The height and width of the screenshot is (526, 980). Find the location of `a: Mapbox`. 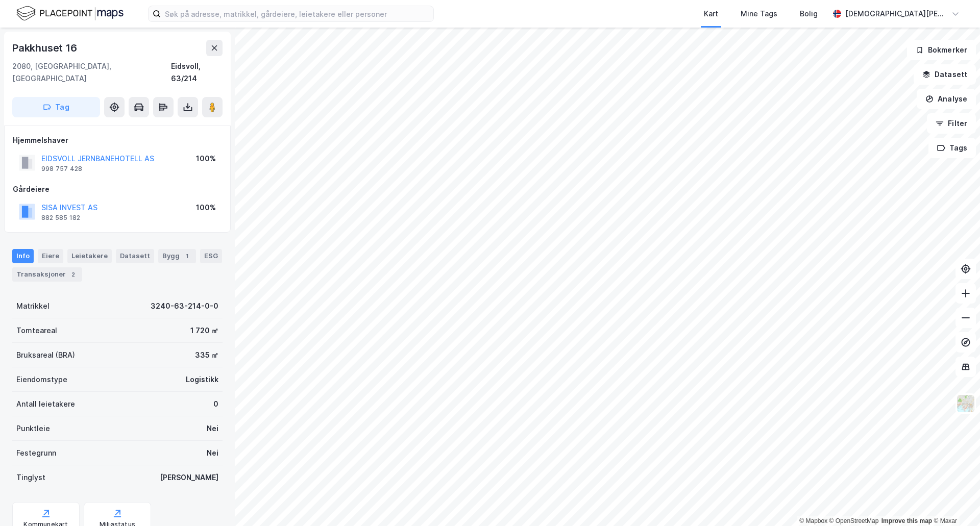

a: Mapbox is located at coordinates (814, 521).